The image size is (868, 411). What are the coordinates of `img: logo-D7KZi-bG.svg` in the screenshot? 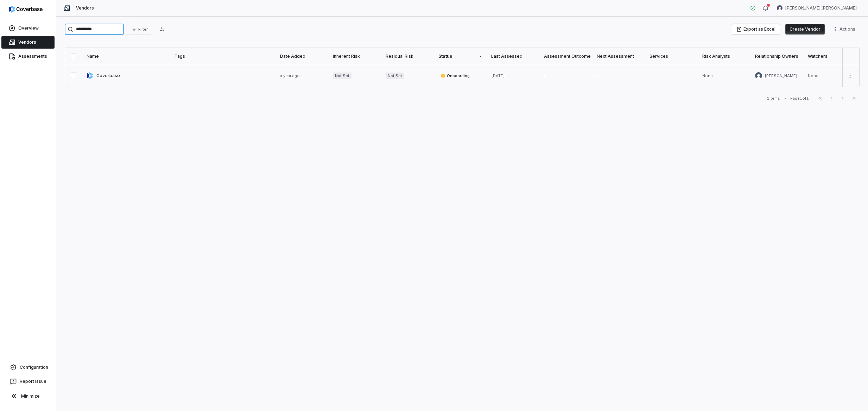 It's located at (26, 10).